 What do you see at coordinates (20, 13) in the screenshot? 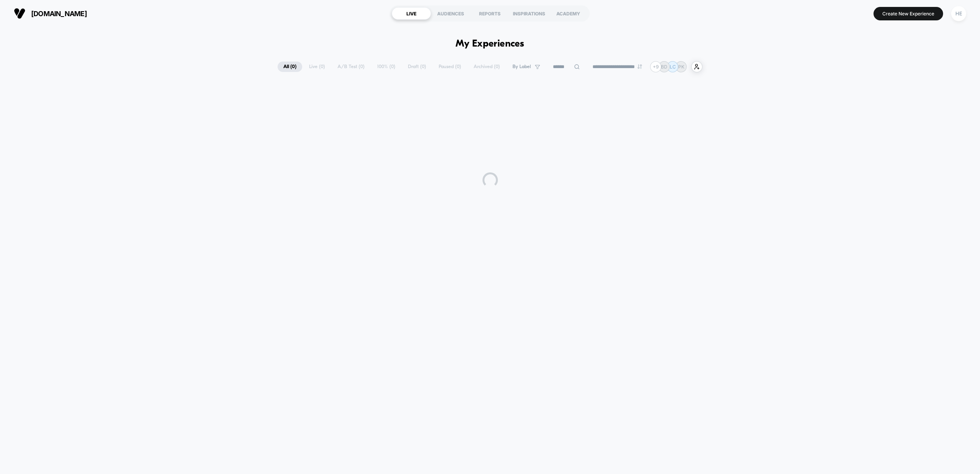
I see `img: Visually logo` at bounding box center [20, 13].